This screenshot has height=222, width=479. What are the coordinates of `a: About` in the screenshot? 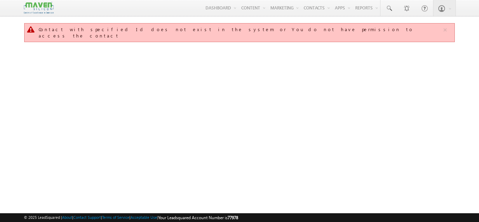 It's located at (67, 217).